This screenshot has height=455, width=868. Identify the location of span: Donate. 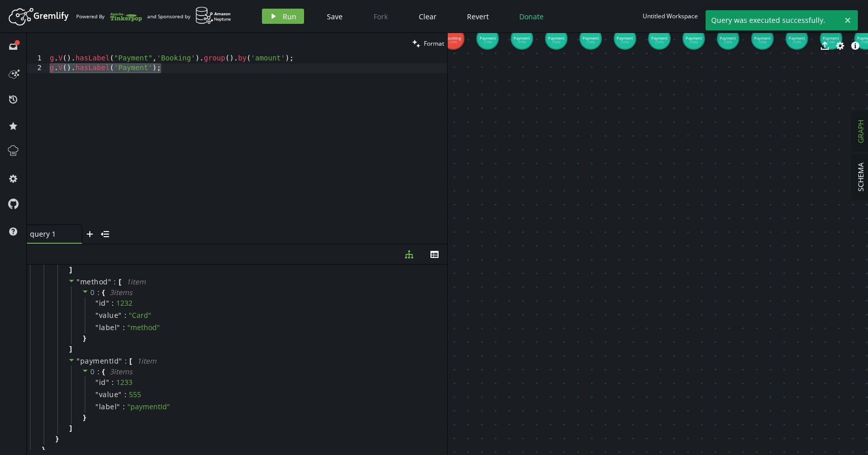
(531, 17).